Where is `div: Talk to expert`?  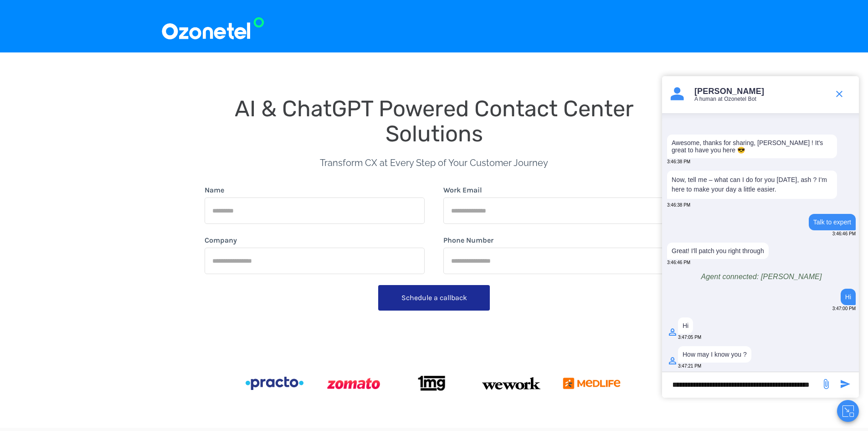
div: Talk to expert is located at coordinates (832, 222).